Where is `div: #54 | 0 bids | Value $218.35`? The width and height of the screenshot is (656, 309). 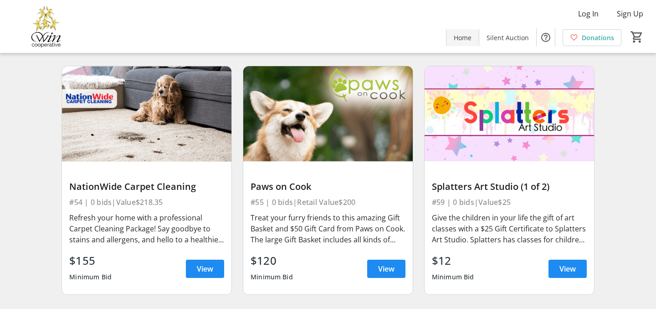 div: #54 | 0 bids | Value $218.35 is located at coordinates (147, 202).